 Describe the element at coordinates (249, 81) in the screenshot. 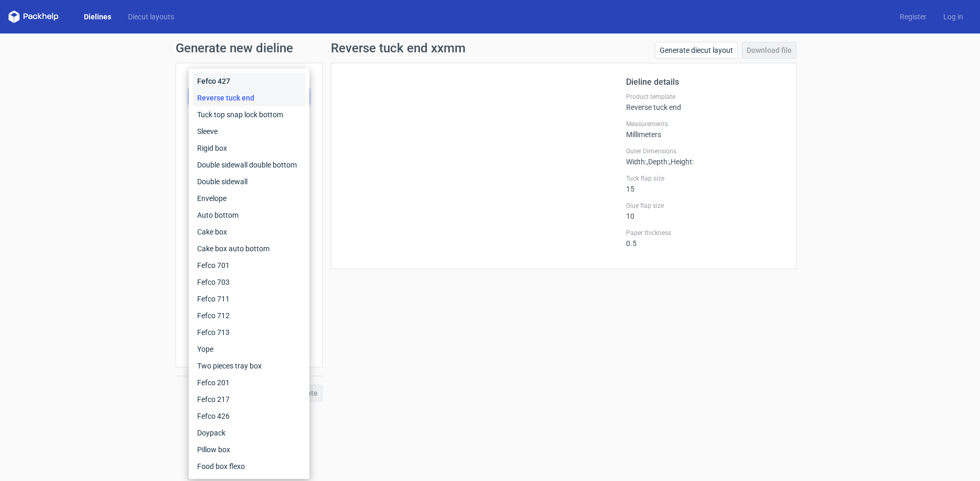

I see `div: Fefco 427` at that location.